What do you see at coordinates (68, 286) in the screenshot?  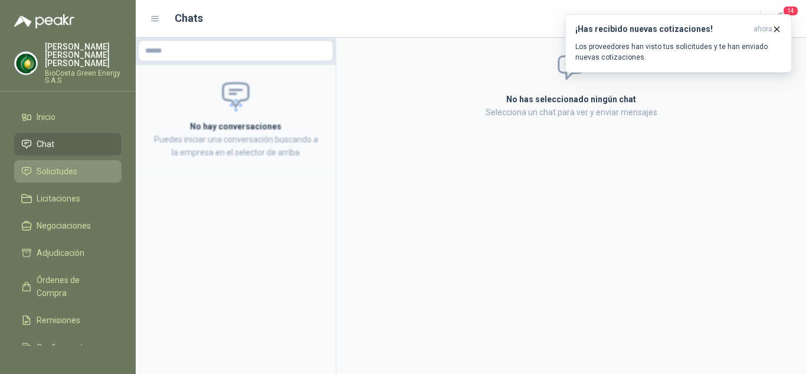 I see `a: Órdenes de Compra` at bounding box center [68, 286].